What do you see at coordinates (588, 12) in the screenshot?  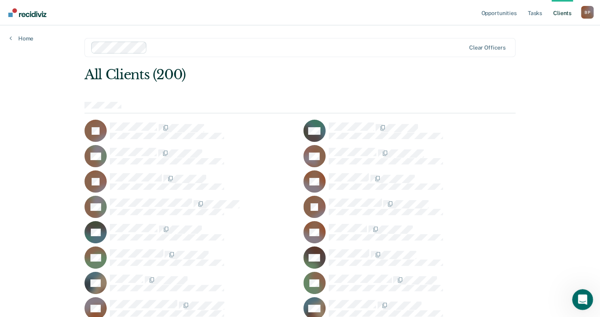 I see `div: B P` at bounding box center [588, 12].